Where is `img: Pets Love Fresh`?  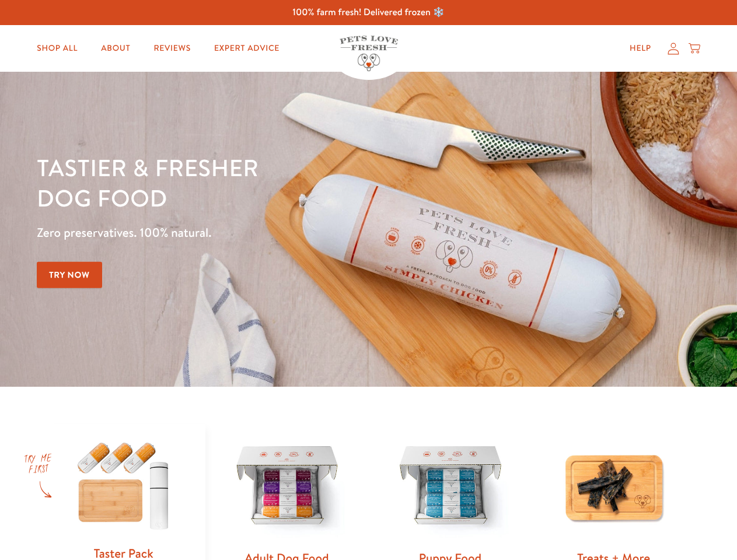 img: Pets Love Fresh is located at coordinates (369, 53).